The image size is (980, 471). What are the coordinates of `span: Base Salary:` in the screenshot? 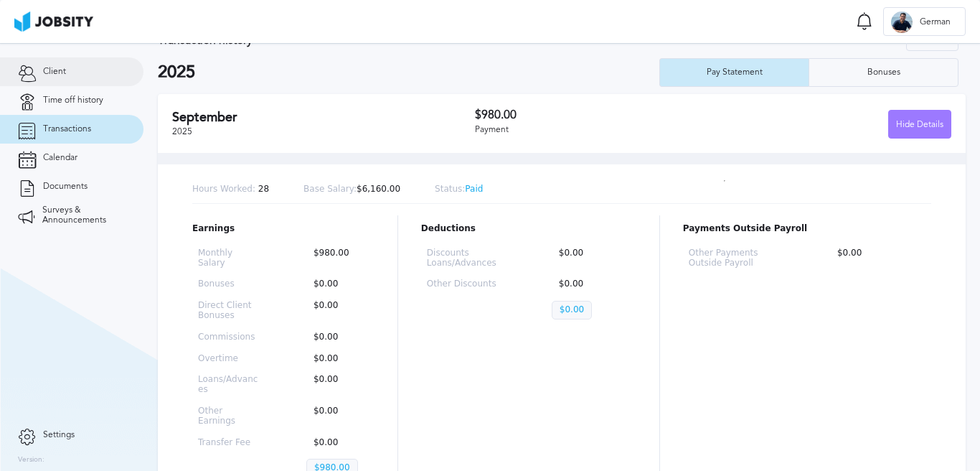 It's located at (330, 189).